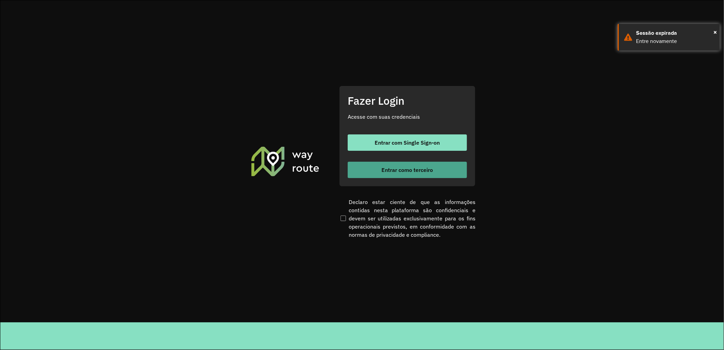 The image size is (724, 350). What do you see at coordinates (715, 32) in the screenshot?
I see `button: Close` at bounding box center [715, 32].